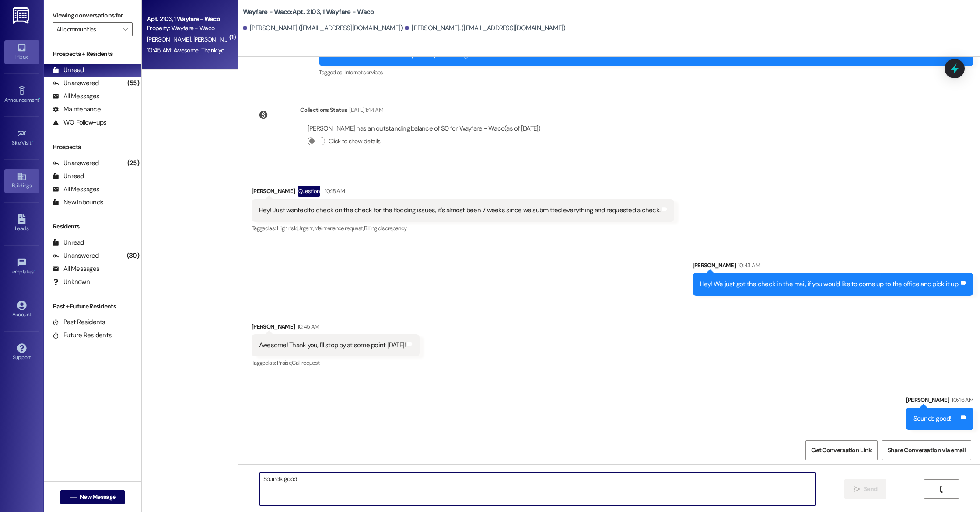  Describe the element at coordinates (92, 147) in the screenshot. I see `div: Prospects` at that location.